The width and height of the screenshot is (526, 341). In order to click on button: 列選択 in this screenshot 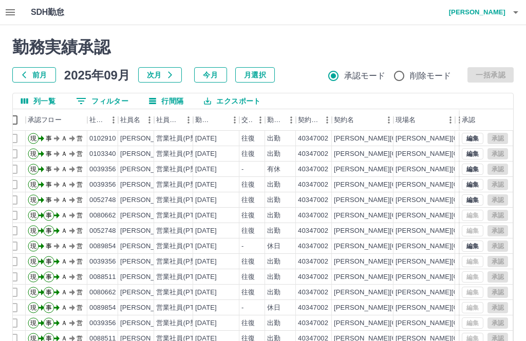, I will do `click(38, 101)`.